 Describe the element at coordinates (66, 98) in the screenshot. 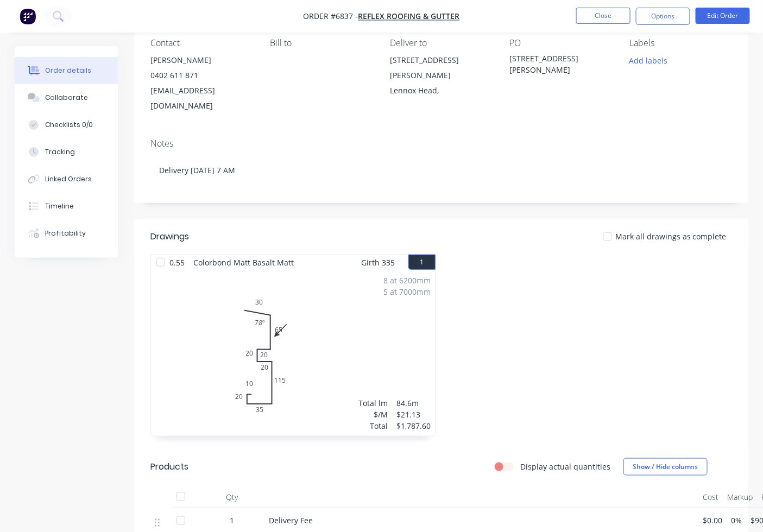

I see `button: Collaborate` at that location.